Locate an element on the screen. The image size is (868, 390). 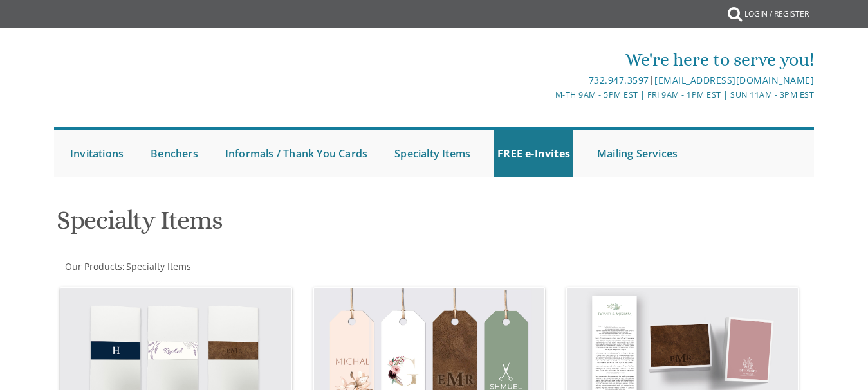
a: Invitations is located at coordinates (97, 153).